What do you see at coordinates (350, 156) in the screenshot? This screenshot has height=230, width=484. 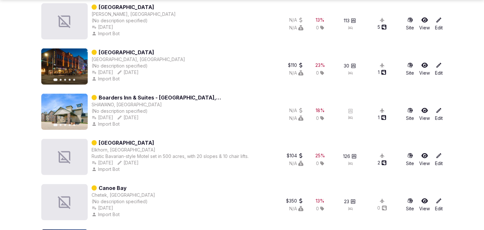 I see `button: 126` at bounding box center [350, 156].